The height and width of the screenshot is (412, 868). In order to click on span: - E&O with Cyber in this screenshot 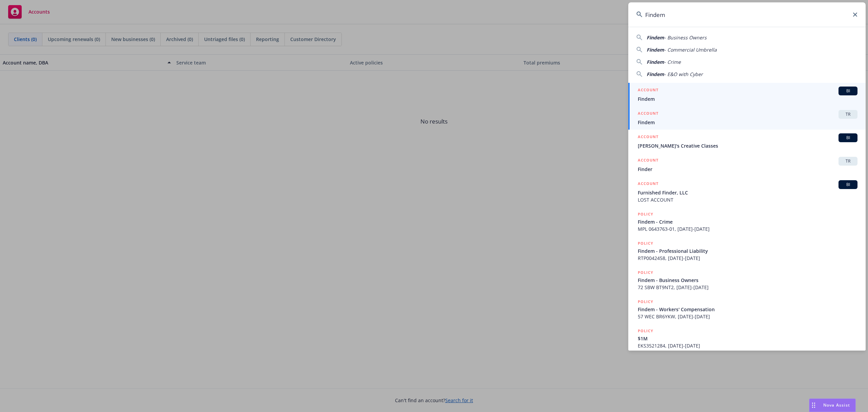, I will do `click(684, 74)`.